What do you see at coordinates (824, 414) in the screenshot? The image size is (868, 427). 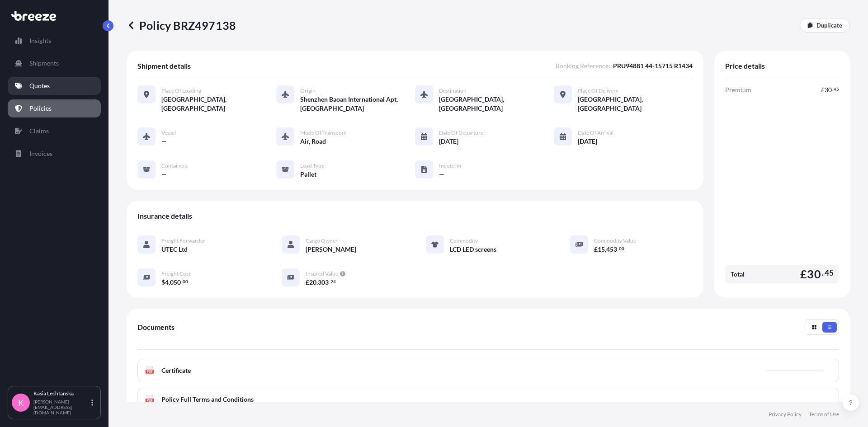 I see `a: Terms of Use` at bounding box center [824, 414].